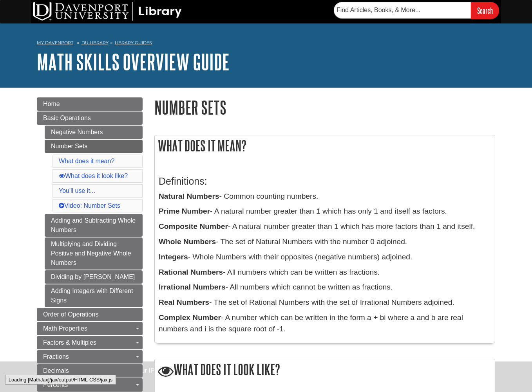 Image resolution: width=532 pixels, height=392 pixels. Describe the element at coordinates (93, 176) in the screenshot. I see `a: What does it look like?` at that location.